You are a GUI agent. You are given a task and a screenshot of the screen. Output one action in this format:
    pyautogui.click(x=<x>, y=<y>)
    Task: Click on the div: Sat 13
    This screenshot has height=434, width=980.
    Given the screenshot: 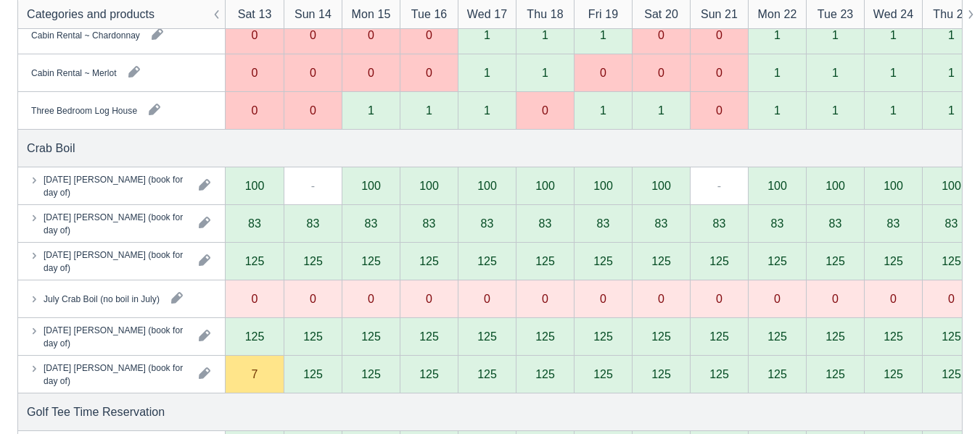 What is the action you would take?
    pyautogui.click(x=254, y=15)
    